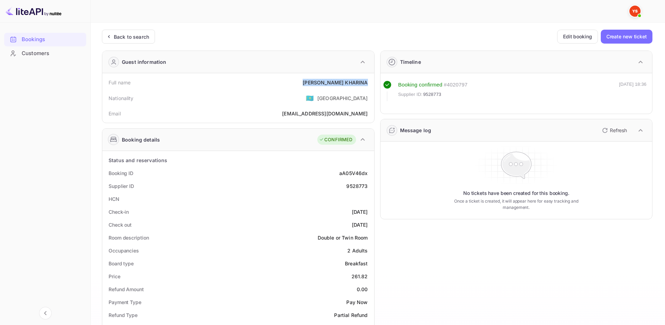 This screenshot has height=325, width=665. I want to click on div: Guest information, so click(144, 62).